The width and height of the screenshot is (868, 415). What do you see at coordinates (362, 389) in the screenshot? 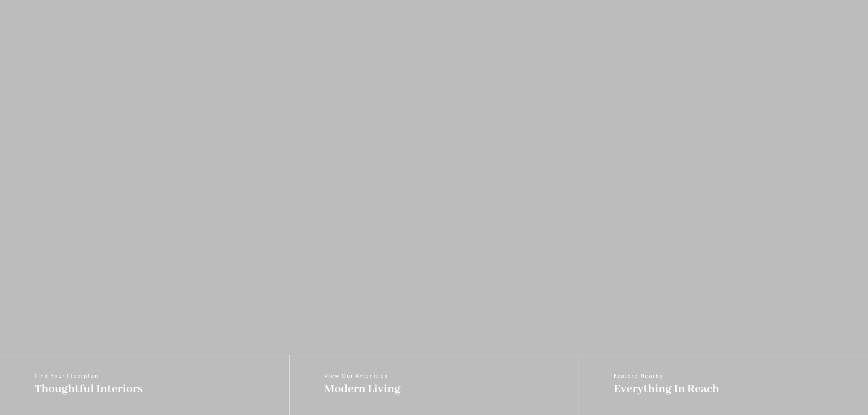
I see `span: Modern Living` at bounding box center [362, 389].